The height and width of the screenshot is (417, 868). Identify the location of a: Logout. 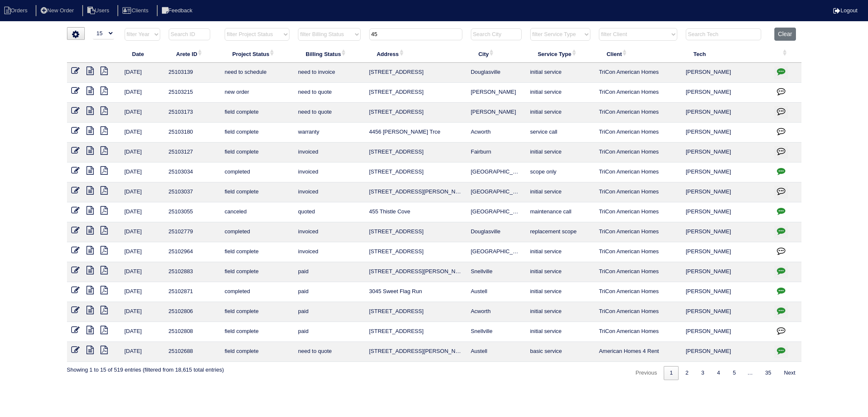
(845, 10).